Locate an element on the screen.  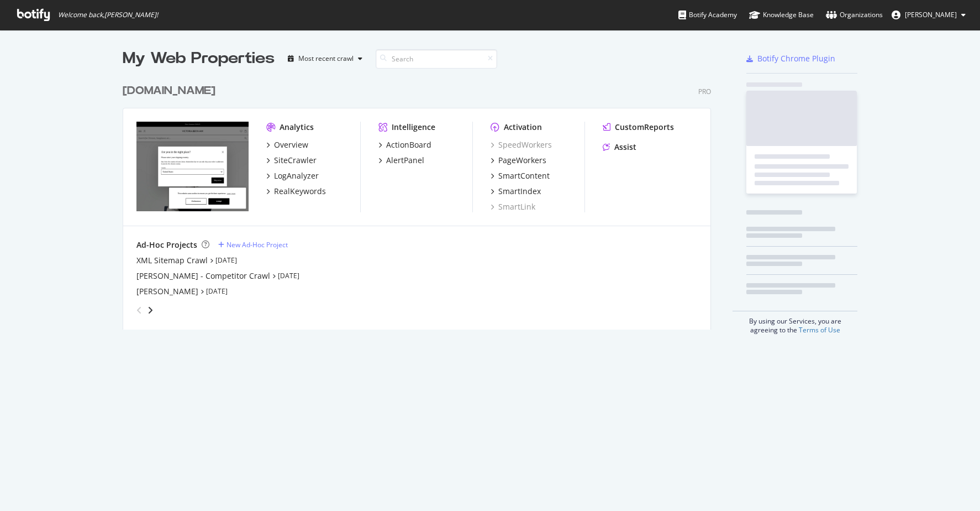
div: Activation is located at coordinates (522, 127).